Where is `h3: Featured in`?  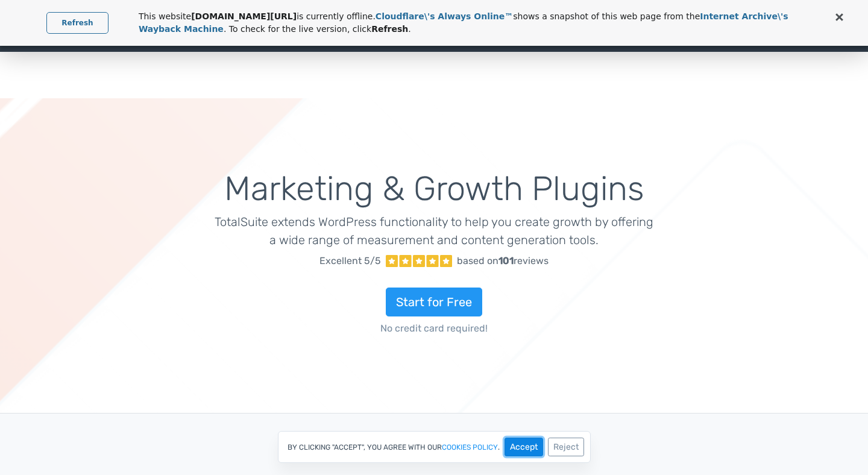 h3: Featured in is located at coordinates (434, 454).